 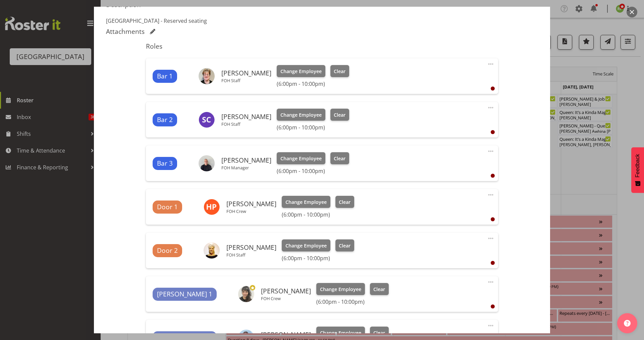 I want to click on img: chris-darlington75c5593f9748220f2af2b84d1bade544.png, so click(x=206, y=76).